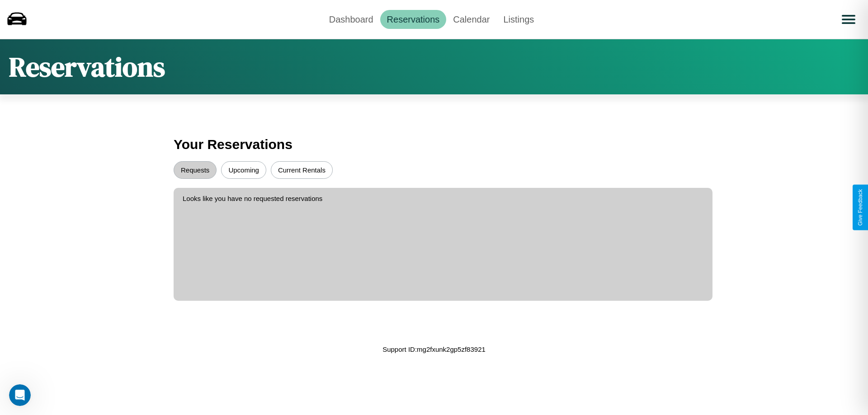 This screenshot has width=868, height=415. Describe the element at coordinates (414, 20) in the screenshot. I see `a: Reservations` at that location.